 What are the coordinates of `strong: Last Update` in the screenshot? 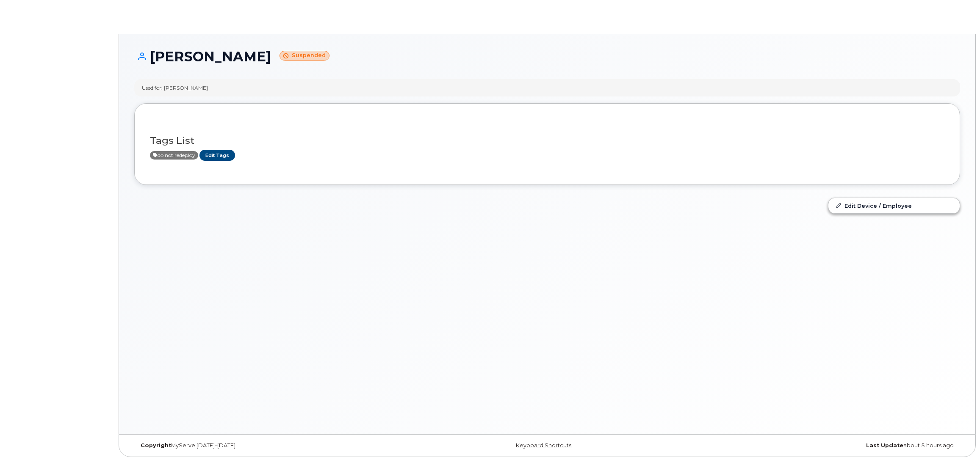 It's located at (885, 445).